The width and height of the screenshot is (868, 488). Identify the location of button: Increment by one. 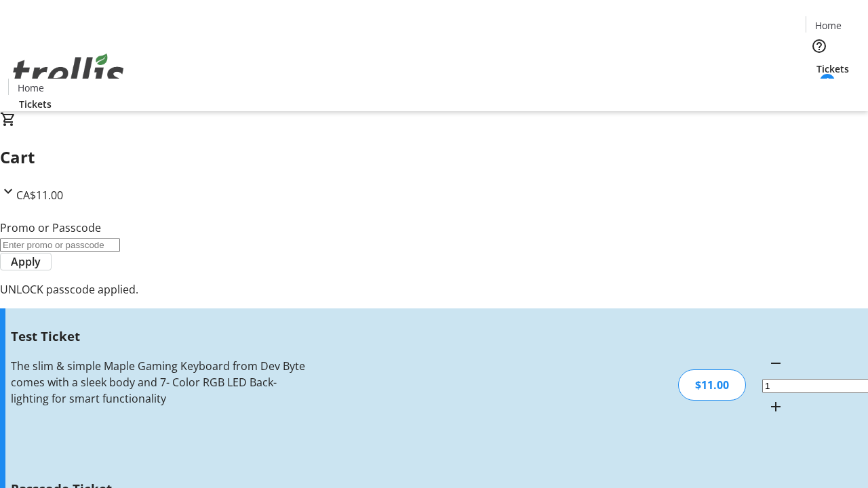
(776, 406).